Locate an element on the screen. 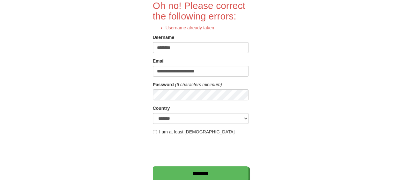 The width and height of the screenshot is (401, 180). label: Country is located at coordinates (161, 108).